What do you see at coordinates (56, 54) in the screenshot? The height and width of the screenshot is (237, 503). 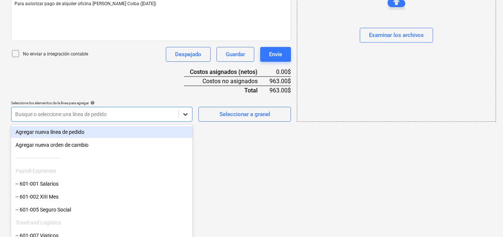 I see `p: No enviar a integración contable` at bounding box center [56, 54].